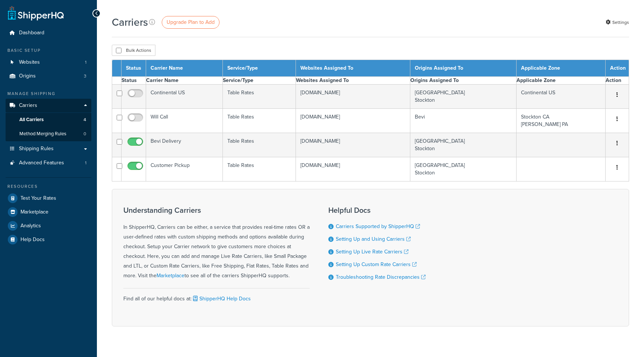  What do you see at coordinates (48, 240) in the screenshot?
I see `a: Help Docs` at bounding box center [48, 240].